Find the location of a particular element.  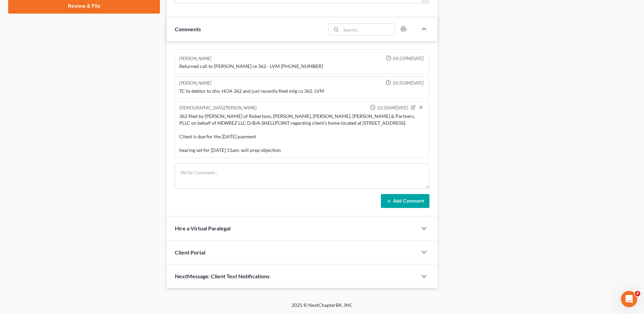

input: Search... is located at coordinates (367, 29).